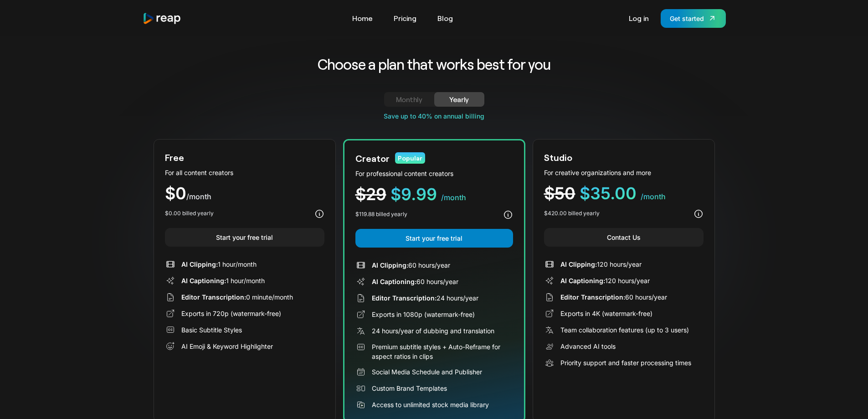 The height and width of the screenshot is (419, 868). Describe the element at coordinates (560, 193) in the screenshot. I see `span: $50` at that location.